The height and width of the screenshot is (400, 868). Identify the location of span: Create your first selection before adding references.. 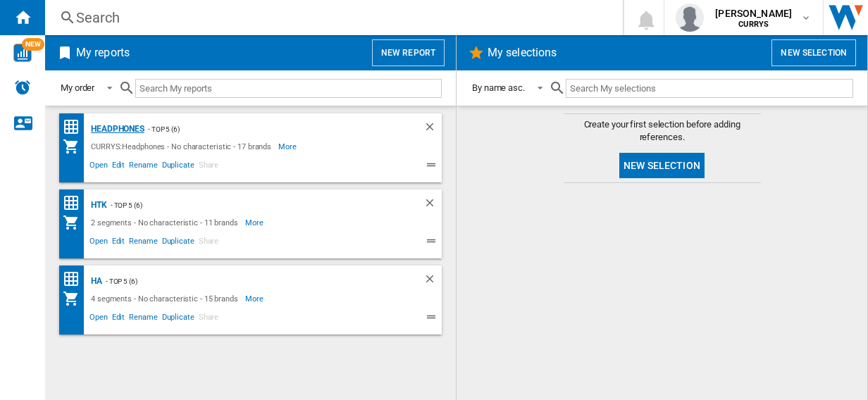
(662, 131).